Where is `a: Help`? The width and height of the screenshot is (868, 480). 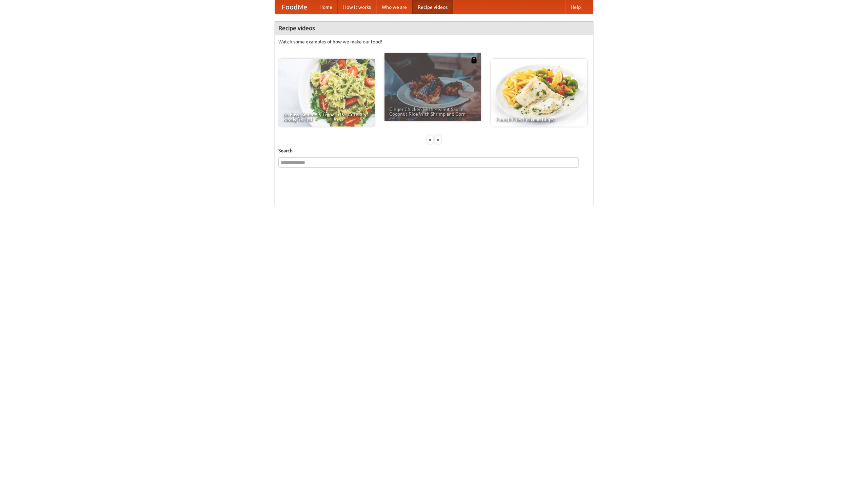
a: Help is located at coordinates (575, 7).